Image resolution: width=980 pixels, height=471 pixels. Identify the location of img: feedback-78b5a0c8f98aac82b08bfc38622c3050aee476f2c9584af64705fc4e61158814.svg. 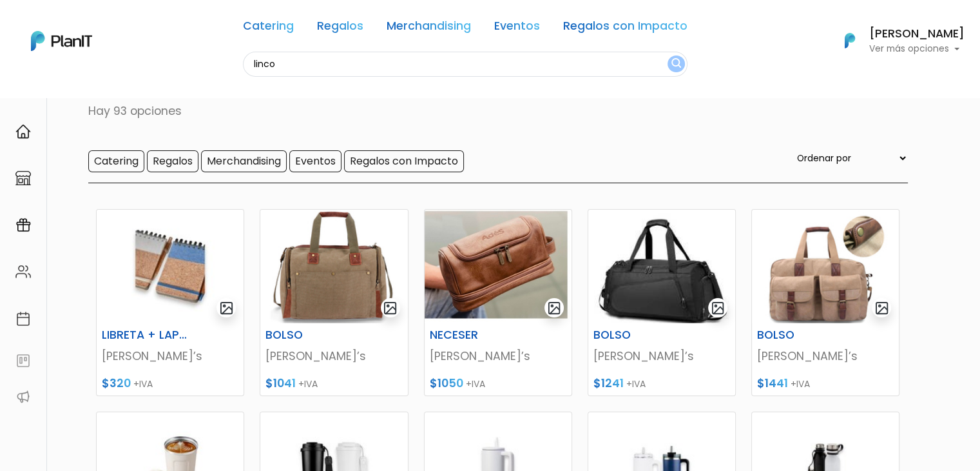
(23, 361).